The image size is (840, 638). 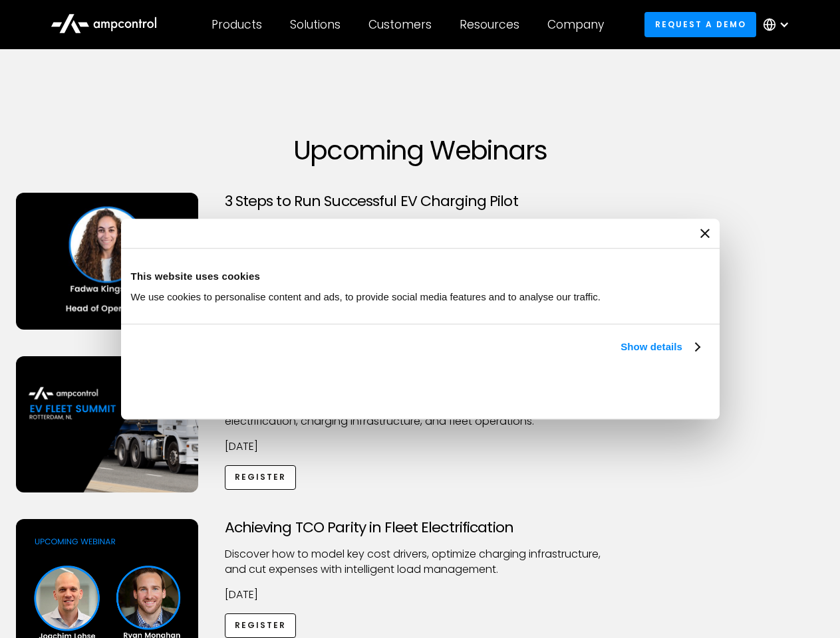 I want to click on a: Request a demo, so click(x=701, y=24).